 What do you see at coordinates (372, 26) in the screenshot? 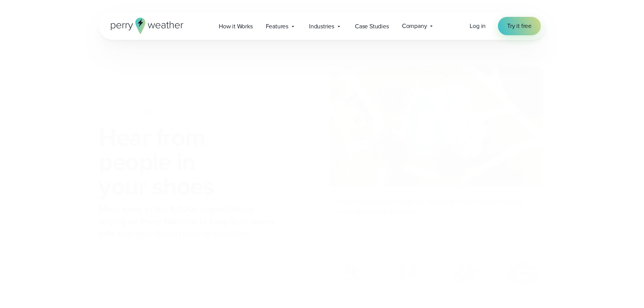
I see `a: Case Studies` at bounding box center [372, 26].